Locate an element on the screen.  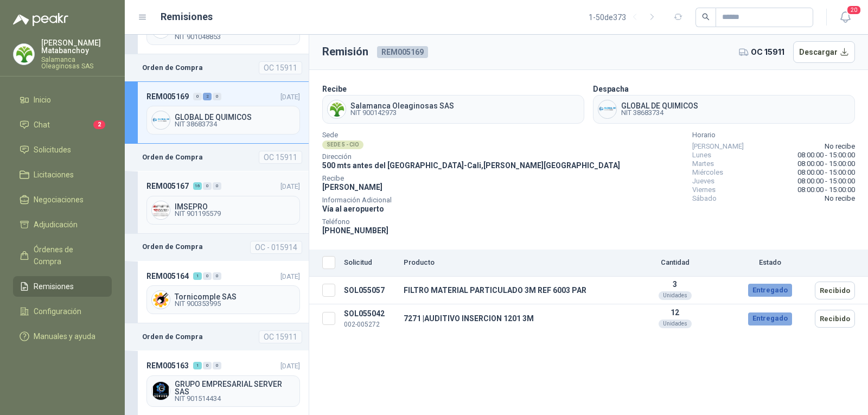
a: Remisiones is located at coordinates (62, 287).